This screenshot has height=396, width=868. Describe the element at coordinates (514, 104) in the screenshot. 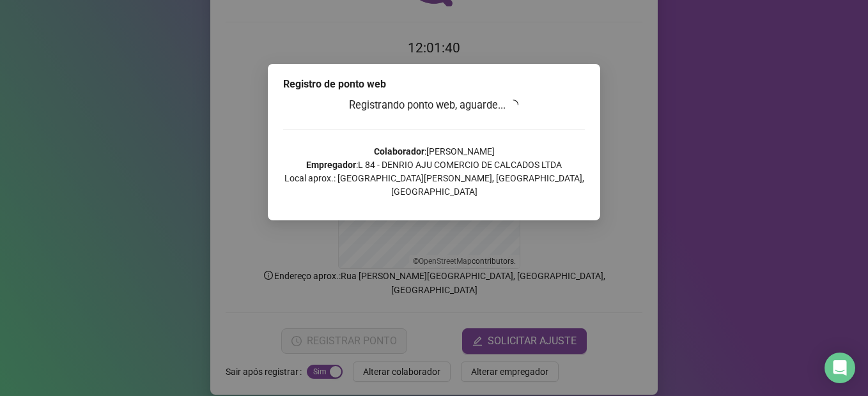

I see `span: loading` at that location.